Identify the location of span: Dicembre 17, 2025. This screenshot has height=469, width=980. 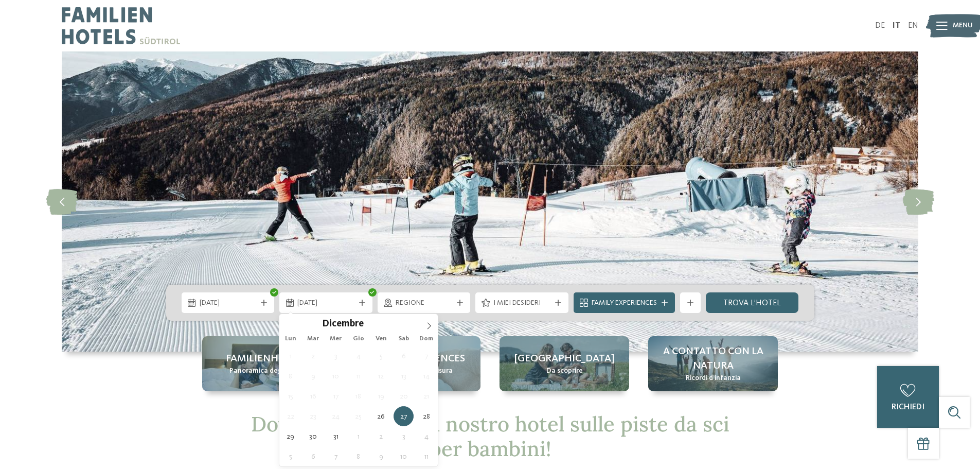
(335, 396).